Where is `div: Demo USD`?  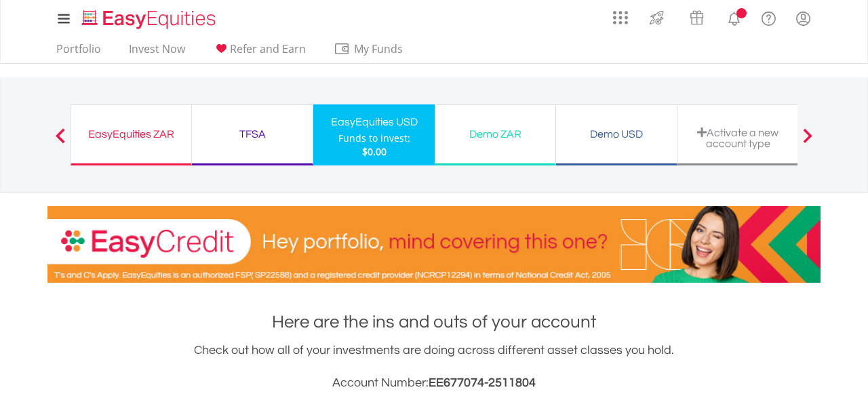 div: Demo USD is located at coordinates (616, 134).